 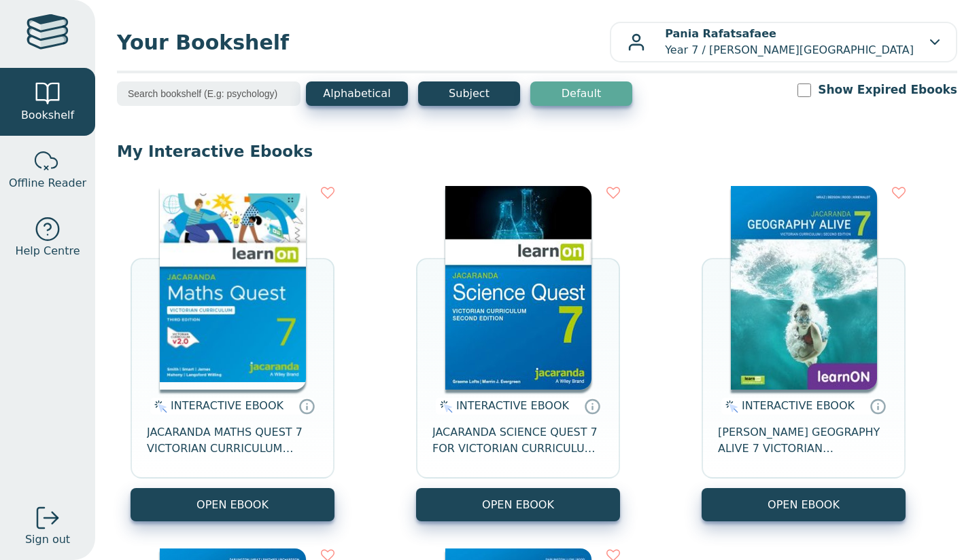 I want to click on input: Search bookshelf (E.g: psychology), so click(x=208, y=93).